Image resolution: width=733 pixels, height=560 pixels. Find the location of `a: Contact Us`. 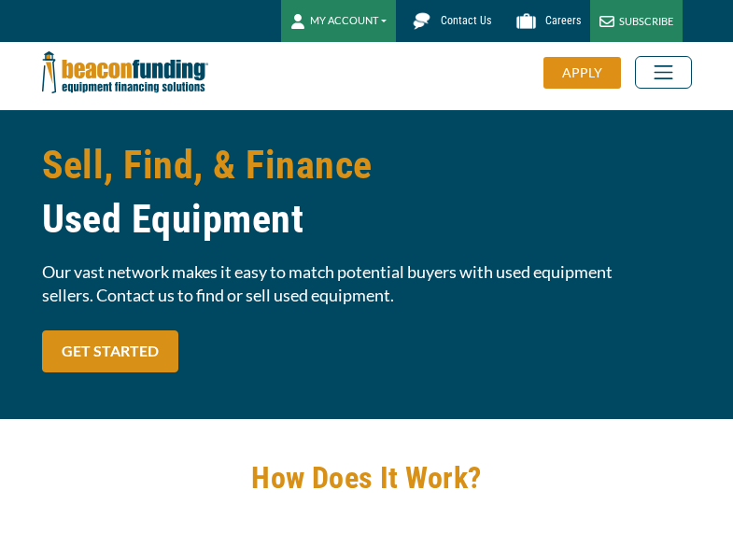

a: Contact Us is located at coordinates (448, 21).